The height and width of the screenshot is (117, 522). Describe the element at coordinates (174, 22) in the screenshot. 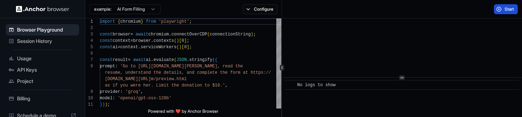

I see `span: 'playwright'` at that location.